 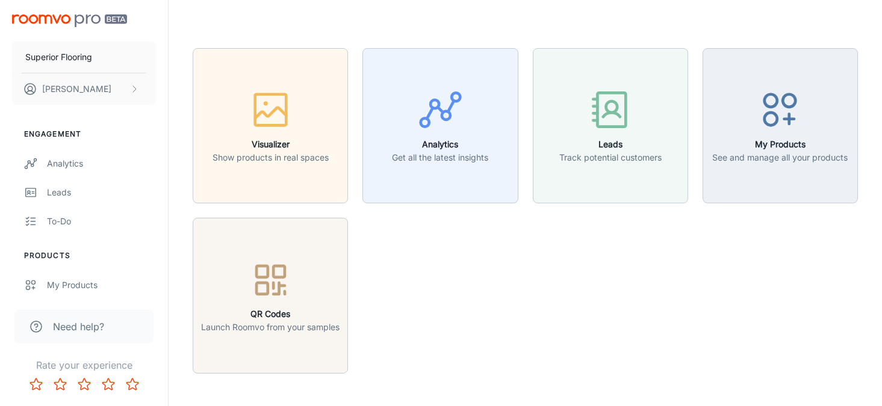 I want to click on h6: Visualizer, so click(x=270, y=144).